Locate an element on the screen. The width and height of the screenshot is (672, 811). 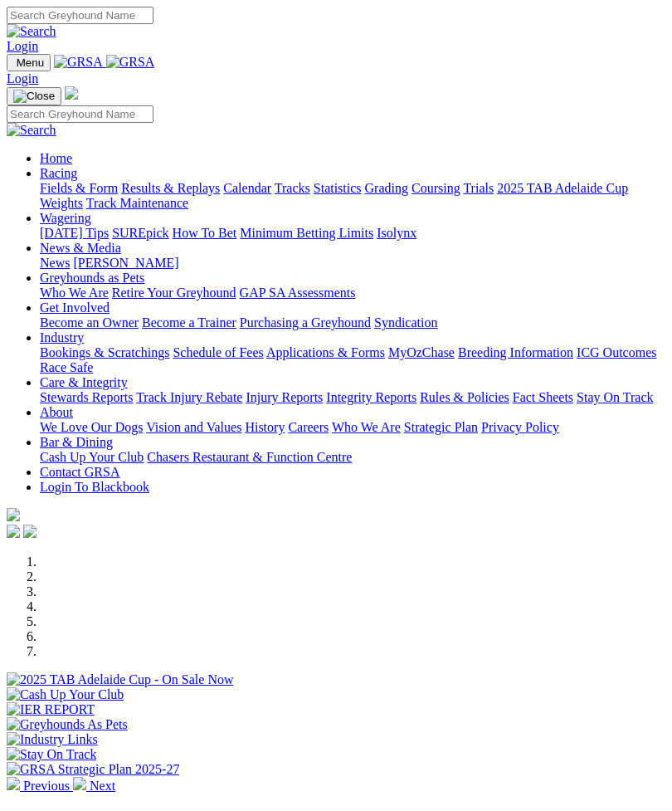
a: Strategic Plan is located at coordinates (440, 426).